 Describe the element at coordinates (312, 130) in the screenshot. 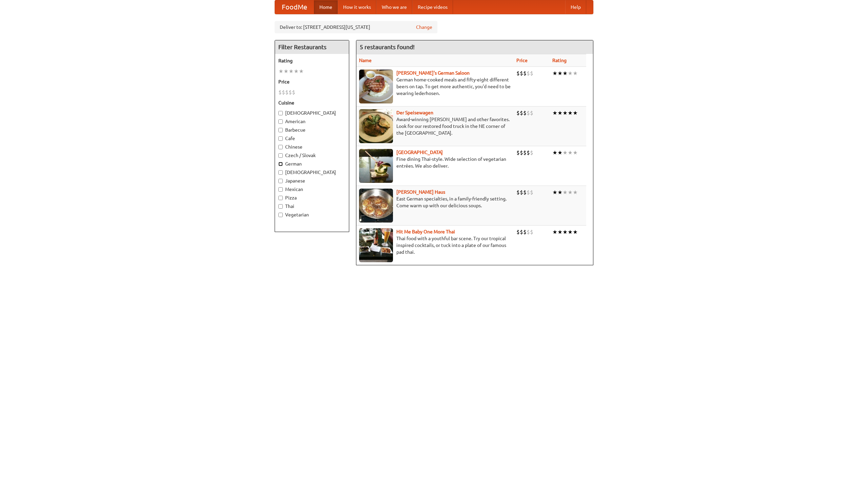

I see `label: Barbecue` at that location.